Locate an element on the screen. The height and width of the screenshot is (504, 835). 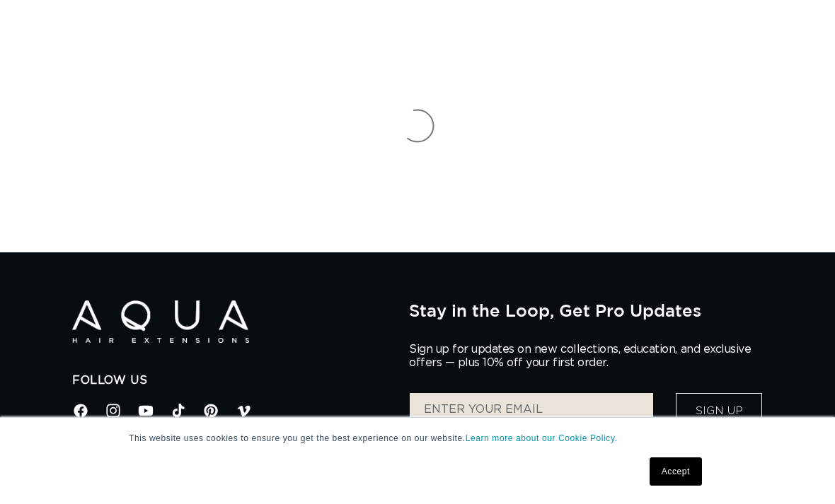
p: Sign up for updates on new collections, education, and exclusive offers — plus 10% off your first... is located at coordinates (586, 356).